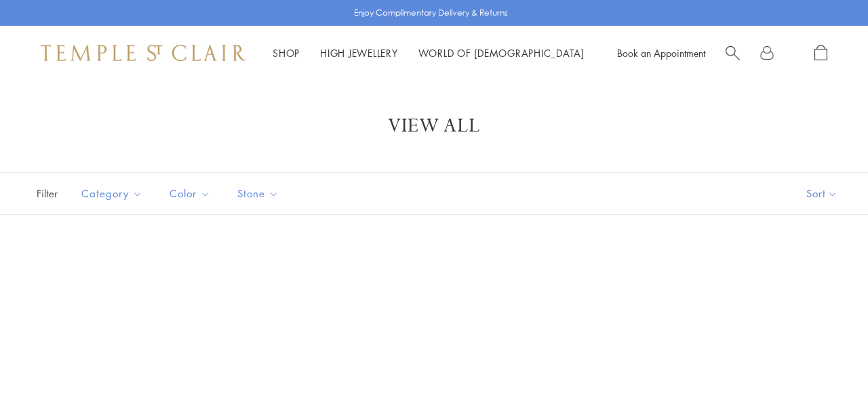 This screenshot has width=868, height=402. Describe the element at coordinates (820, 53) in the screenshot. I see `a: Open Shopping Bag` at that location.